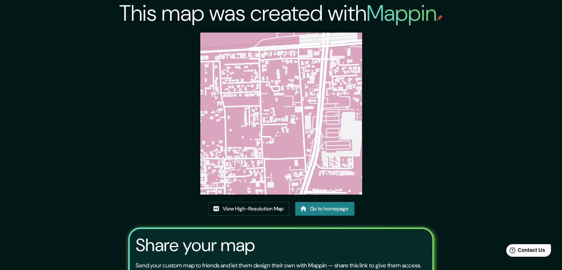 The image size is (562, 270). I want to click on a: Go to homepage, so click(325, 209).